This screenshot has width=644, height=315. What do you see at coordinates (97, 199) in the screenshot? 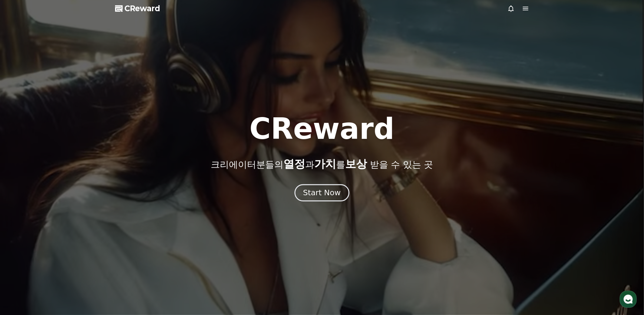
I see `a: 설정` at bounding box center [97, 199].